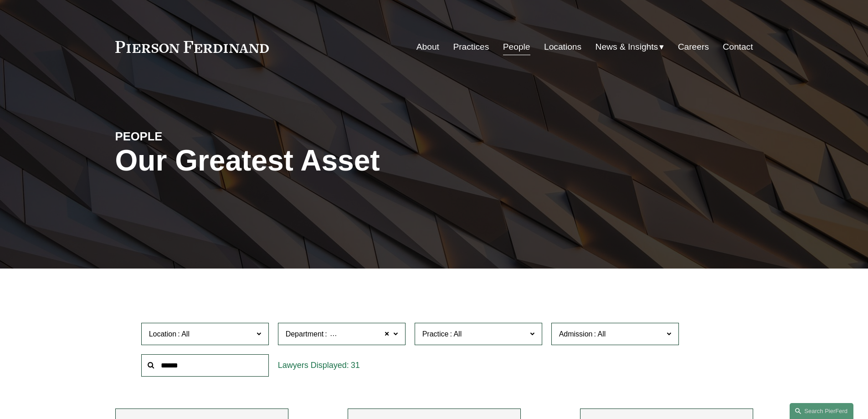 This screenshot has width=868, height=419. What do you see at coordinates (436, 334) in the screenshot?
I see `span: Practice` at bounding box center [436, 334].